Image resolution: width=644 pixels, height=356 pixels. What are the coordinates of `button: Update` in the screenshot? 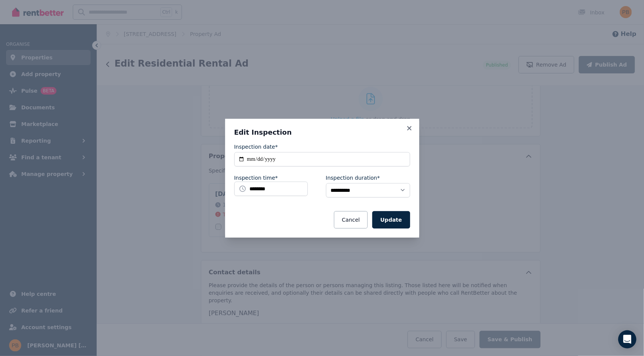 It's located at (391, 220).